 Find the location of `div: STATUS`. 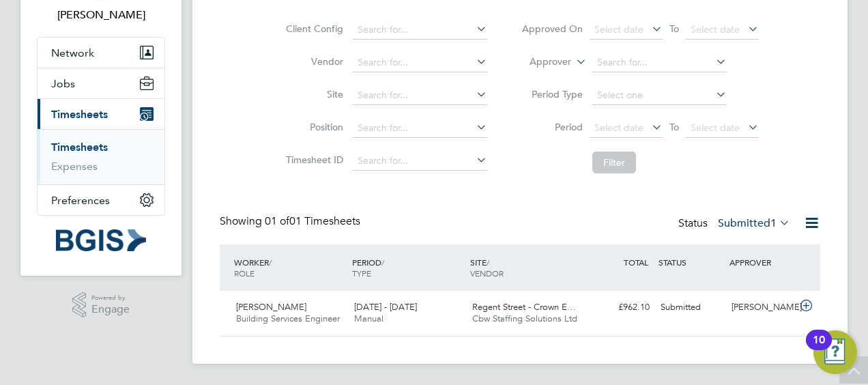

div: STATUS is located at coordinates (691, 263).